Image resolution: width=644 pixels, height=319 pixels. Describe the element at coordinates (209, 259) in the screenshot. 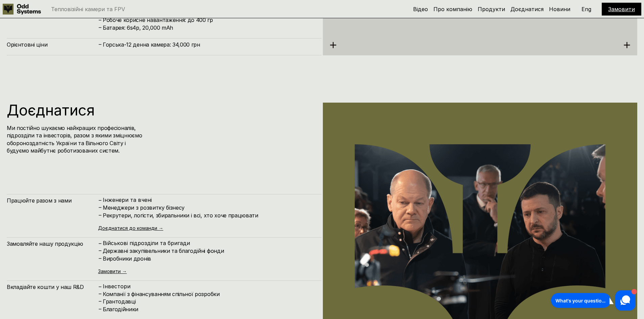

I see `h4: Виробники дронів` at that location.